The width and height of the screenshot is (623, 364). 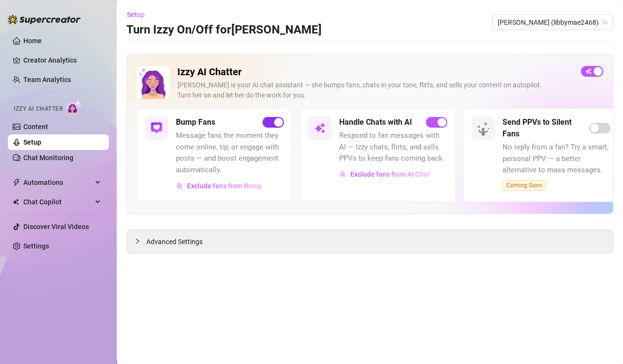 What do you see at coordinates (485, 130) in the screenshot?
I see `img: silent-fans-ppv-o-N6Mmdf.svg` at bounding box center [485, 130].